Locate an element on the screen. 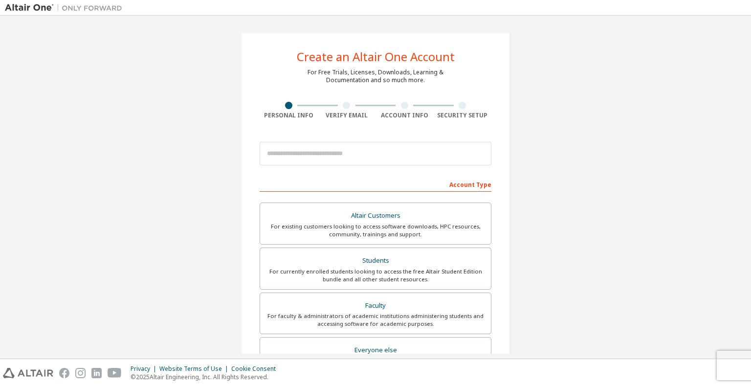  img: Altair One is located at coordinates (66, 8).